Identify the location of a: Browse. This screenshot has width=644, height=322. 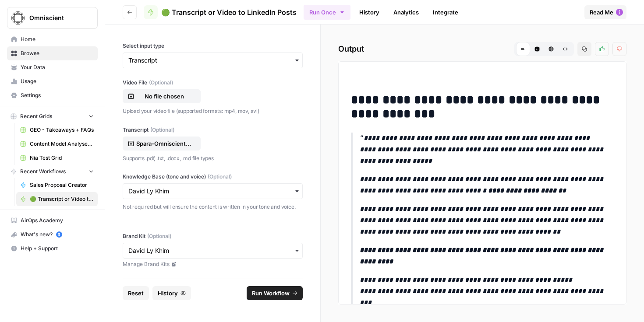
(52, 53).